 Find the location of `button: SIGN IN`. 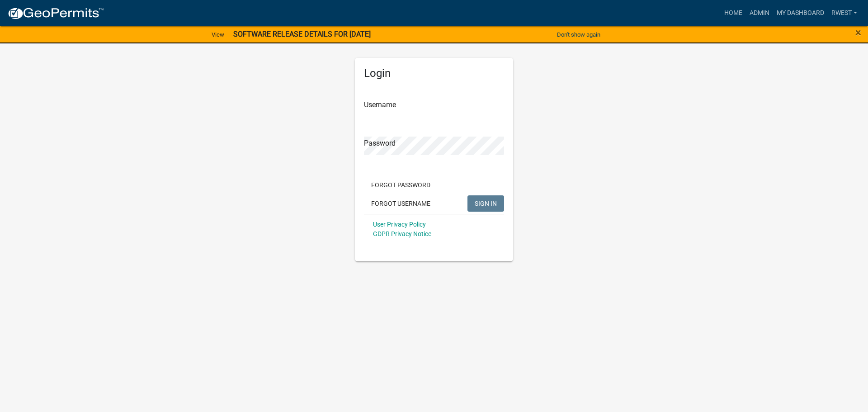

button: SIGN IN is located at coordinates (486, 203).